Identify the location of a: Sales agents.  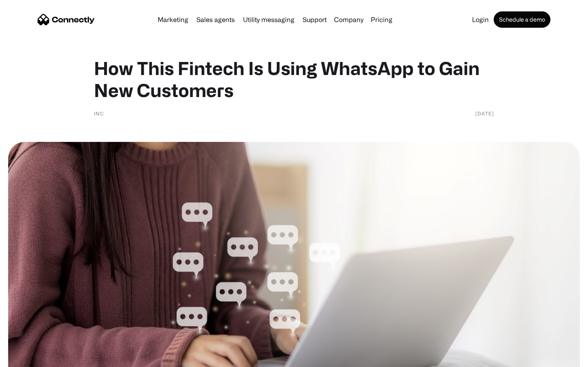
(216, 19).